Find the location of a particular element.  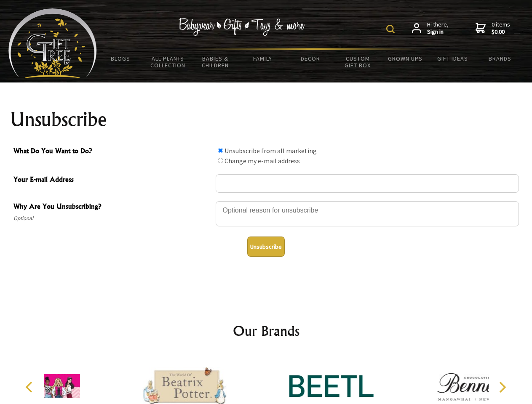

span: Your E-mail Address is located at coordinates (112, 180).